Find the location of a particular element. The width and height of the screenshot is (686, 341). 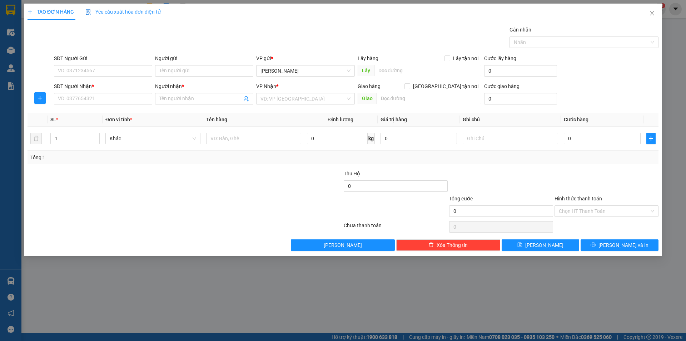

span: Đơn vị tính is located at coordinates (119, 119).